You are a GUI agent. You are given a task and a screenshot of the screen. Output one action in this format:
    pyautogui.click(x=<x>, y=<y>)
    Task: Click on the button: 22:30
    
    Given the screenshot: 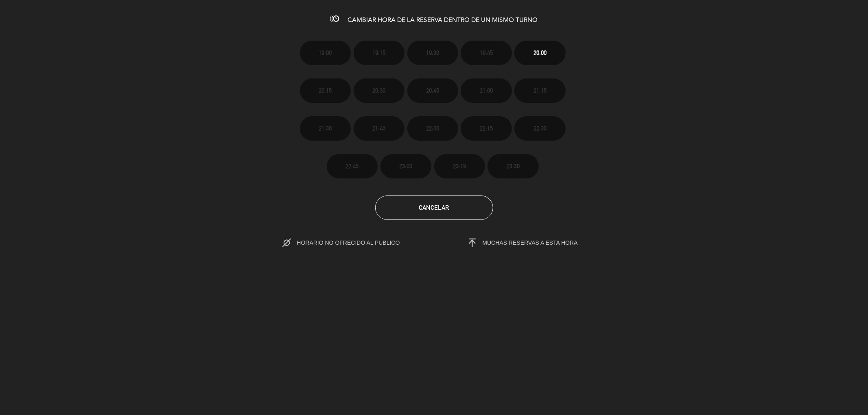 What is the action you would take?
    pyautogui.click(x=540, y=128)
    